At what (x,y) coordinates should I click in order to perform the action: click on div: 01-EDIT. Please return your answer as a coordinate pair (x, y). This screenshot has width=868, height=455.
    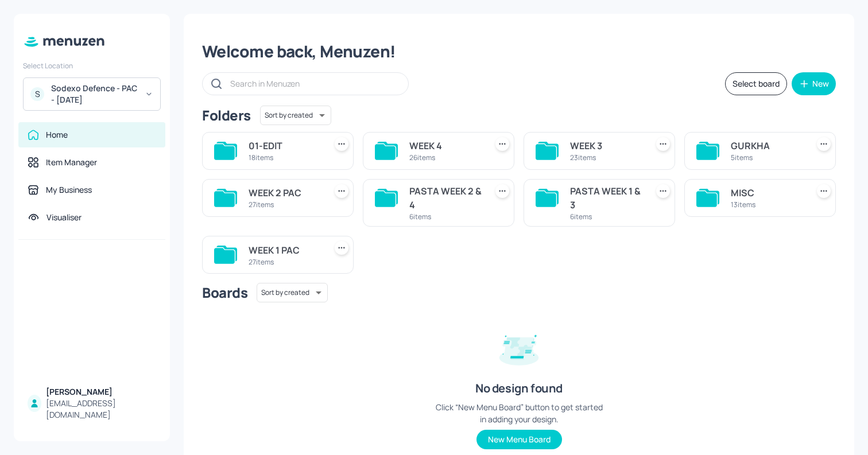
    Looking at the image, I should click on (285, 146).